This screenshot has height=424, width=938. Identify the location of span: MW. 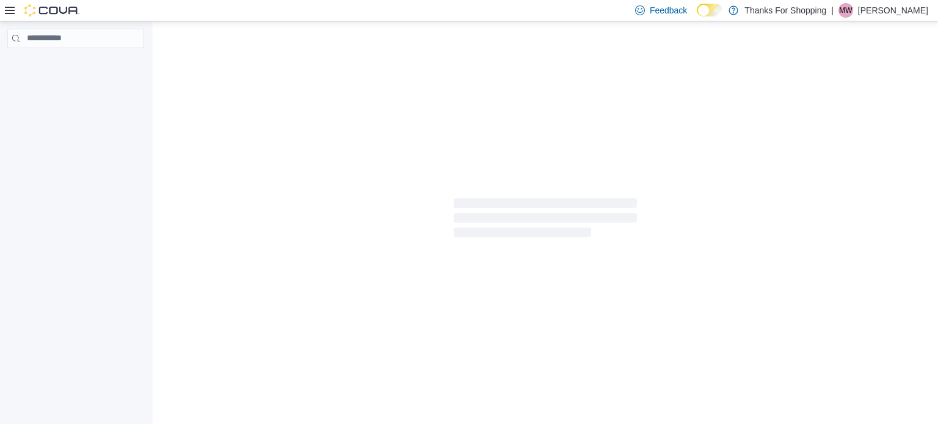
(845, 10).